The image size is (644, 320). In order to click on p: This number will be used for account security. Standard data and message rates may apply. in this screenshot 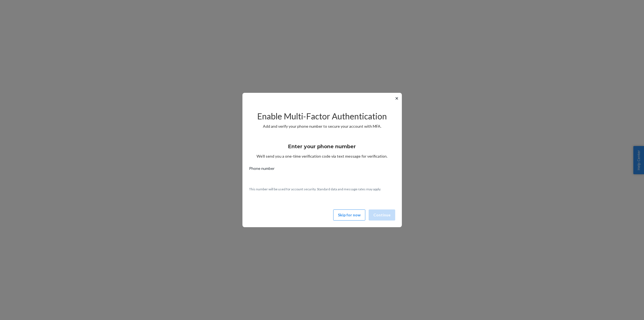, I will do `click(322, 189)`.